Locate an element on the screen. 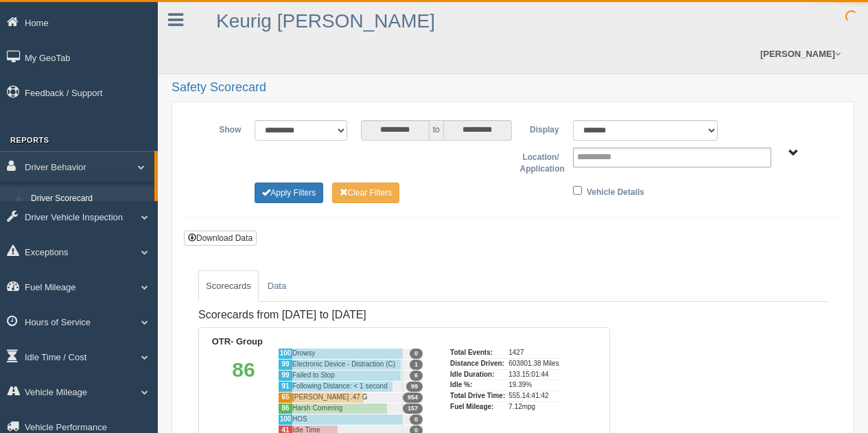 This screenshot has width=868, height=433. a: Scorecards is located at coordinates (228, 286).